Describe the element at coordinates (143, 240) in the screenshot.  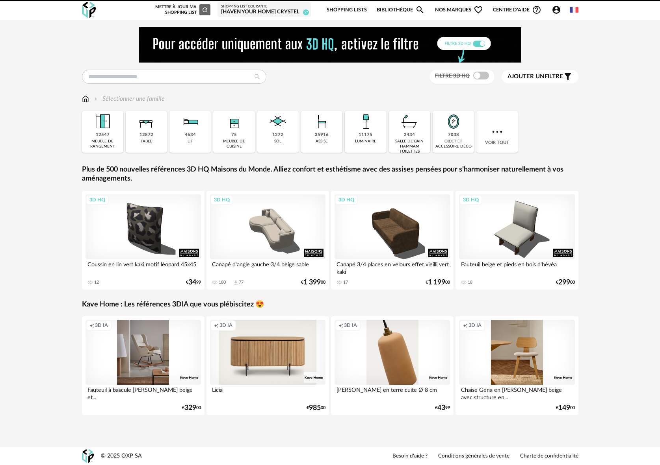
I see `a: 3D HQ Coussin en lin vert kaki motif léopard 45x45 12 €3499` at that location.